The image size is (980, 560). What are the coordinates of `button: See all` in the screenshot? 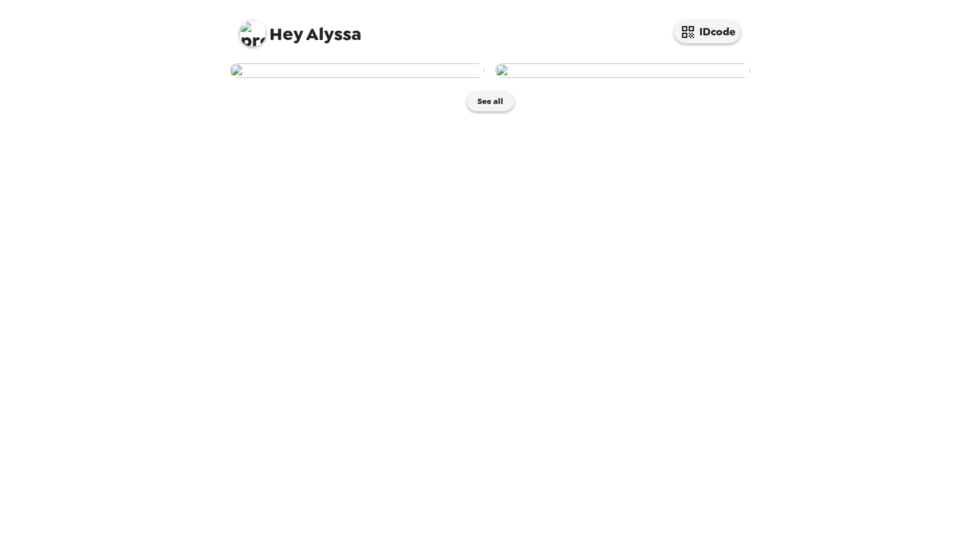 It's located at (490, 101).